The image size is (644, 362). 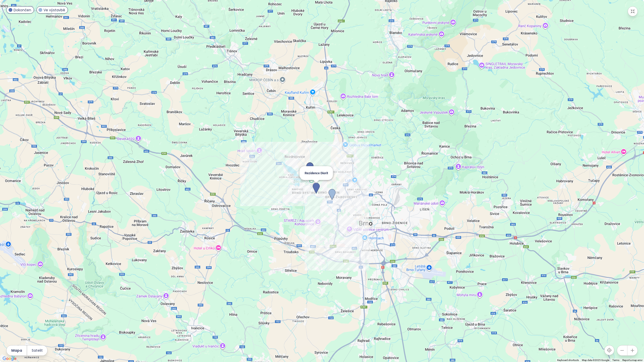 What do you see at coordinates (17, 350) in the screenshot?
I see `button: Mapa` at bounding box center [17, 350].